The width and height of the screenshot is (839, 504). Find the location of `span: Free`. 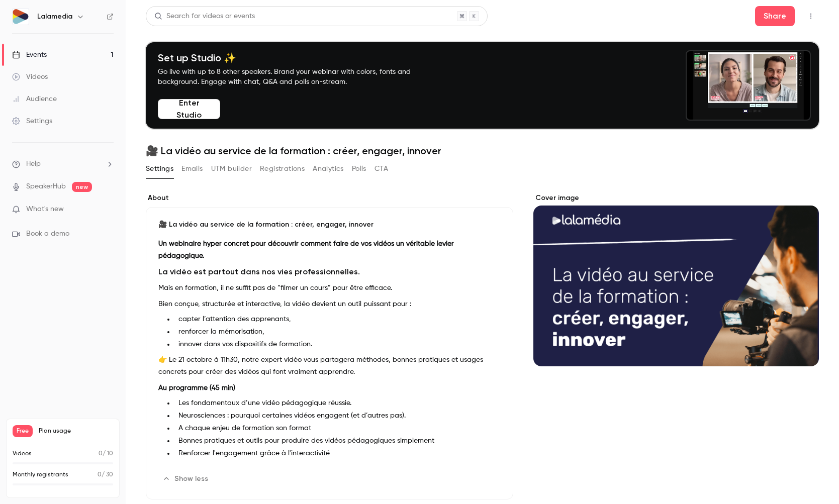

span: Free is located at coordinates (23, 431).